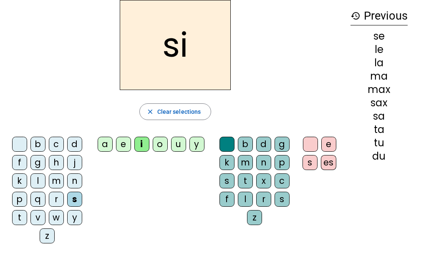  I want to click on div: ta, so click(379, 130).